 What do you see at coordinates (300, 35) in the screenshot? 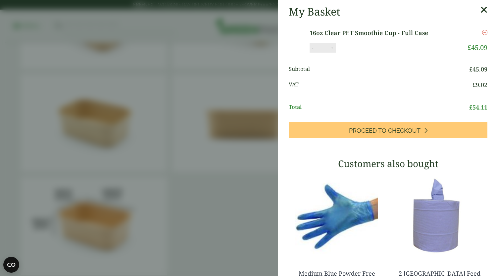
I see `img: 16oz Clear PET Smoothie Cup-Full Case of-0` at bounding box center [300, 35].